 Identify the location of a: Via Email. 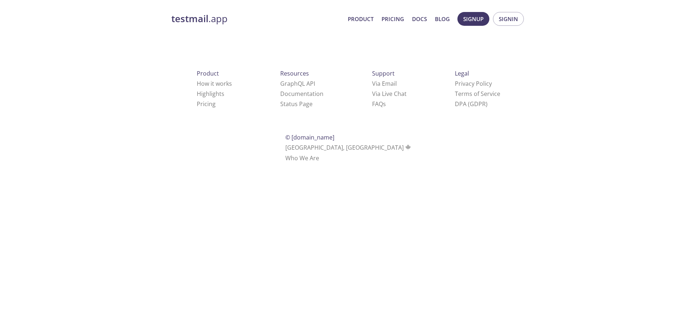
(385, 84).